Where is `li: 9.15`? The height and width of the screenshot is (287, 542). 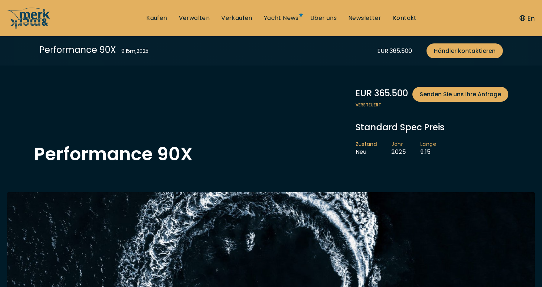 li: 9.15 is located at coordinates (435, 148).